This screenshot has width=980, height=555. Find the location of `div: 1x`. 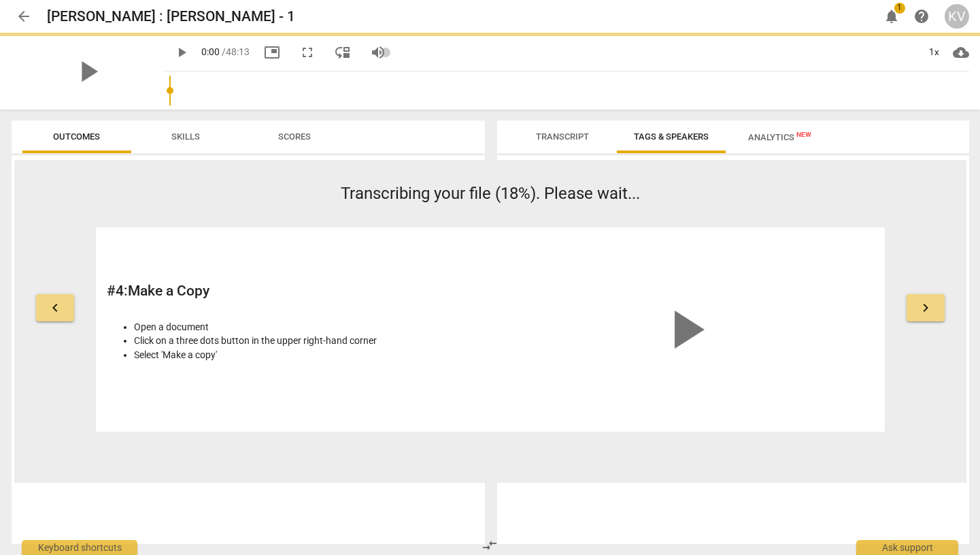

div: 1x is located at coordinates (935, 52).